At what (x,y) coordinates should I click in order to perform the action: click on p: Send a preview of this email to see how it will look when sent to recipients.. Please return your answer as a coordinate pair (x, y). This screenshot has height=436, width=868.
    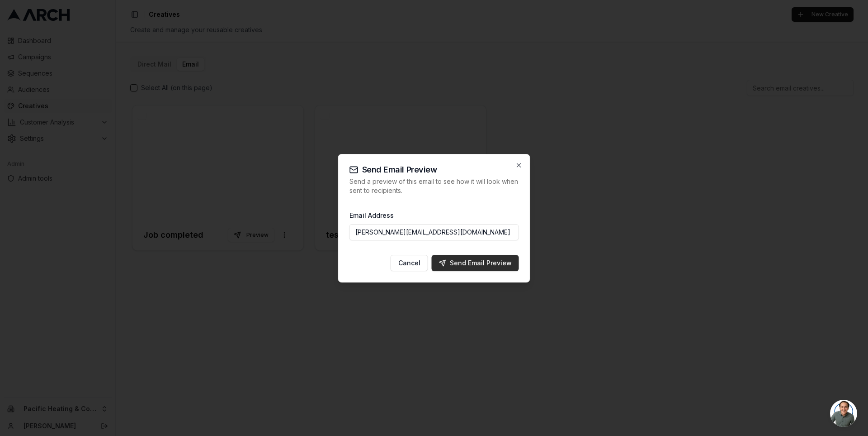
    Looking at the image, I should click on (434, 186).